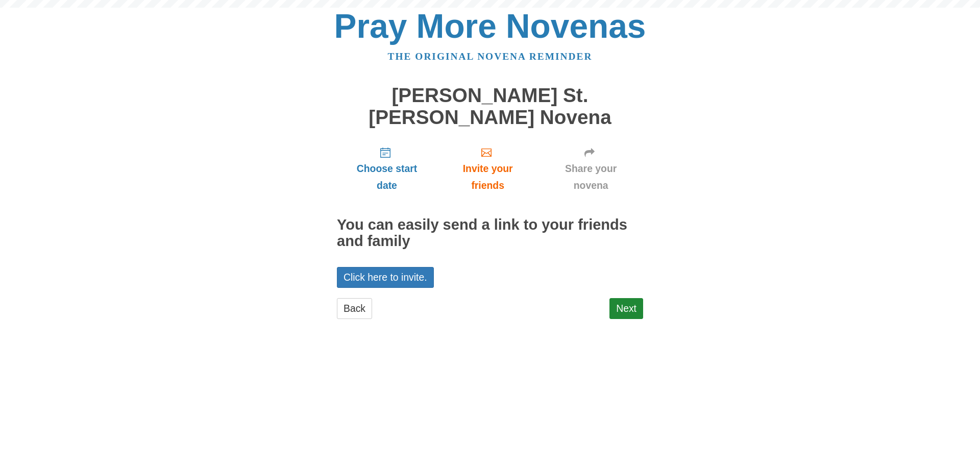 The height and width of the screenshot is (465, 980). Describe the element at coordinates (387, 177) in the screenshot. I see `span: Choose start date` at that location.